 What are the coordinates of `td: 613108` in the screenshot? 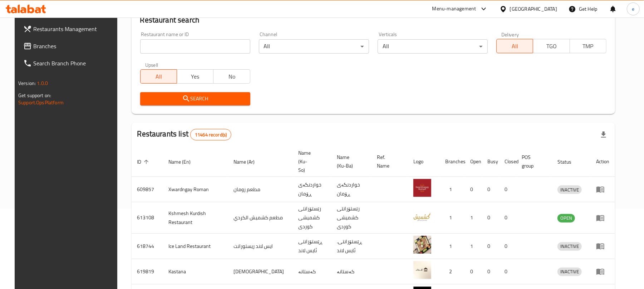 It's located at (147, 218).